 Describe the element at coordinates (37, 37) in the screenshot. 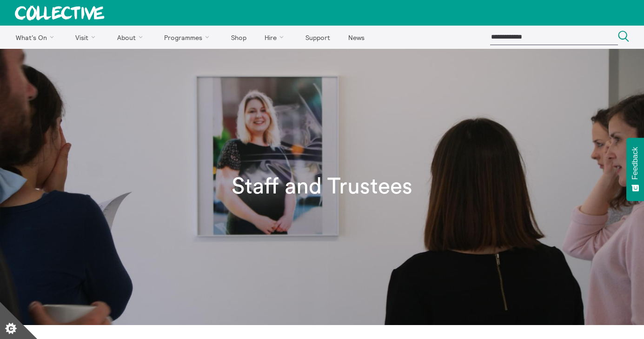

I see `a: What's On` at that location.